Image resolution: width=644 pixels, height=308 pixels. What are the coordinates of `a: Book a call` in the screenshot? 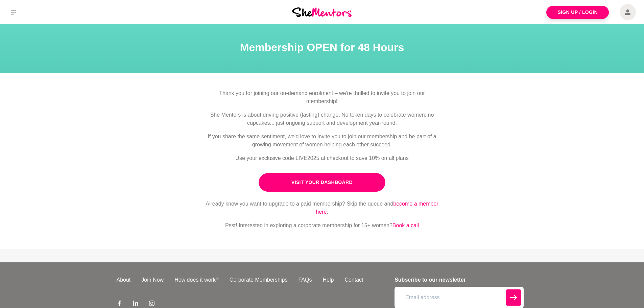 It's located at (406, 225).